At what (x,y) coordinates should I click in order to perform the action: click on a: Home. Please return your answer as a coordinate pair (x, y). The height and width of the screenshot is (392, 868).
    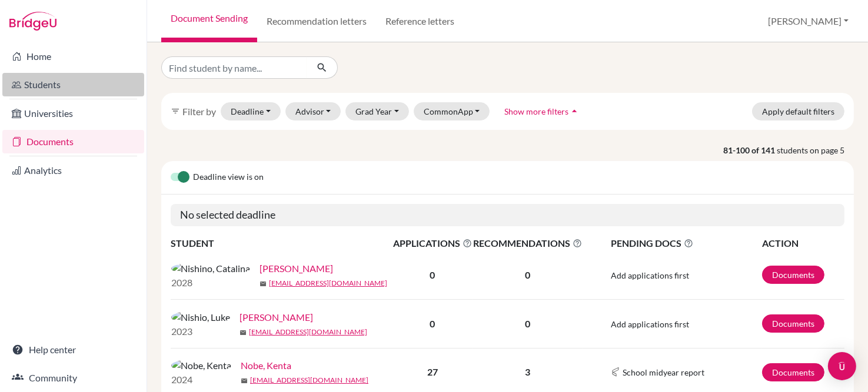
    Looking at the image, I should click on (73, 57).